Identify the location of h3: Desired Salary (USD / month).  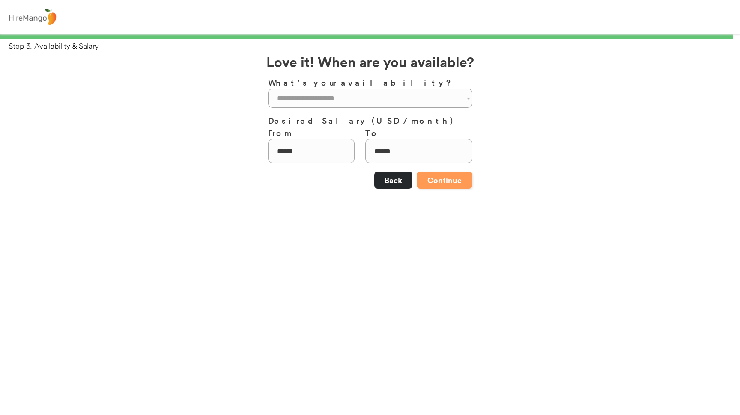
(370, 120).